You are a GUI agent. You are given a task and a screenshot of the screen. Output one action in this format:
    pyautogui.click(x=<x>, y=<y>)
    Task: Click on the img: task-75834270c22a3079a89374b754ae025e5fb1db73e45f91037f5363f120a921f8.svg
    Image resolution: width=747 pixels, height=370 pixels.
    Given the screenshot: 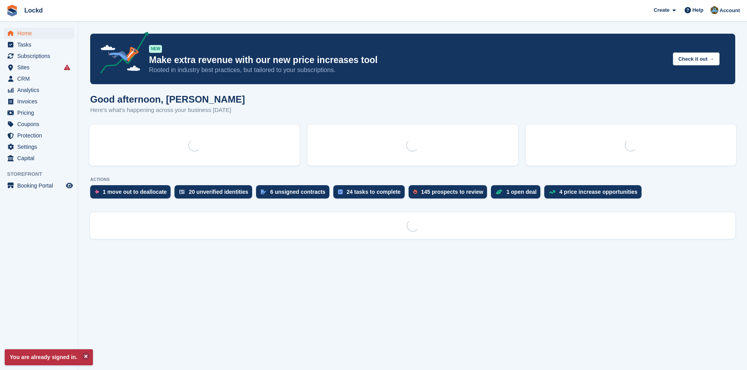 What is the action you would take?
    pyautogui.click(x=340, y=192)
    